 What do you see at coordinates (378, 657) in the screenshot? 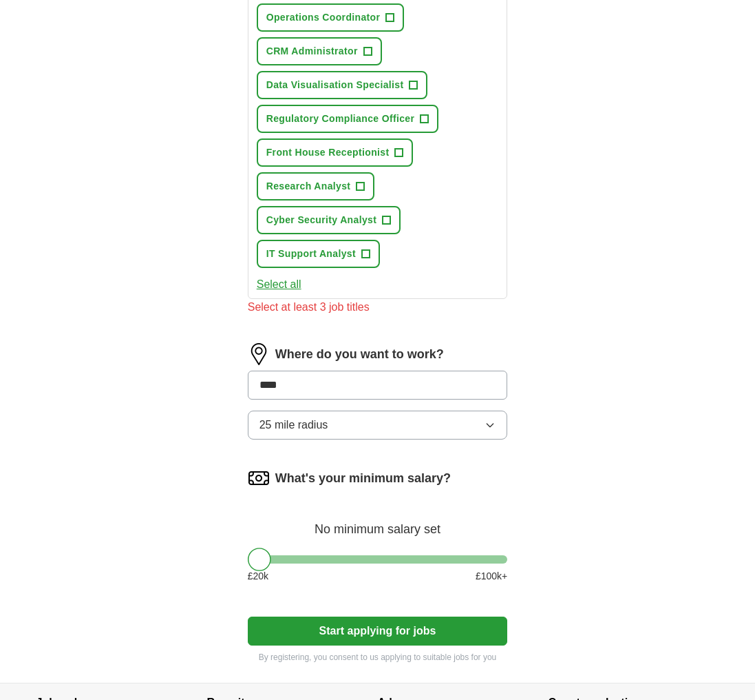
I see `p: By registering, you consent to us applying to suitable jobs for you` at bounding box center [378, 657].